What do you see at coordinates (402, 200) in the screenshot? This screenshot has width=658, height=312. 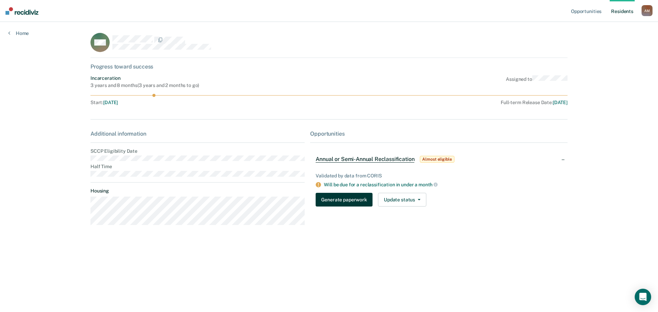 I see `button: Update status` at bounding box center [402, 200].